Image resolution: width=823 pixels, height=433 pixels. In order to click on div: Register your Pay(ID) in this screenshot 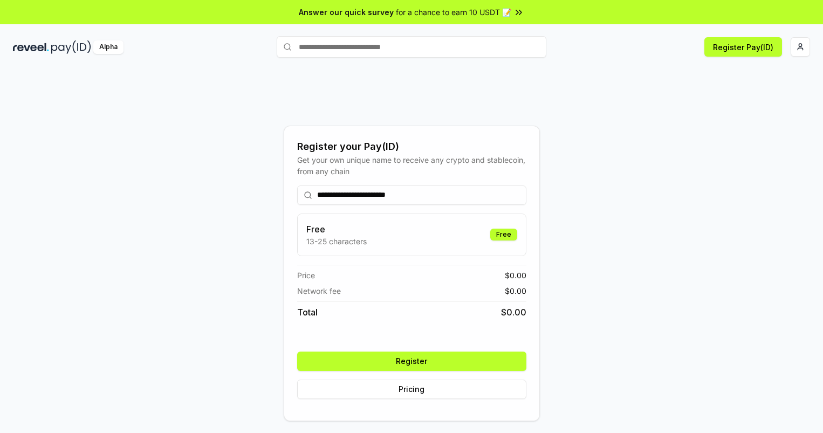, I will do `click(412, 147)`.